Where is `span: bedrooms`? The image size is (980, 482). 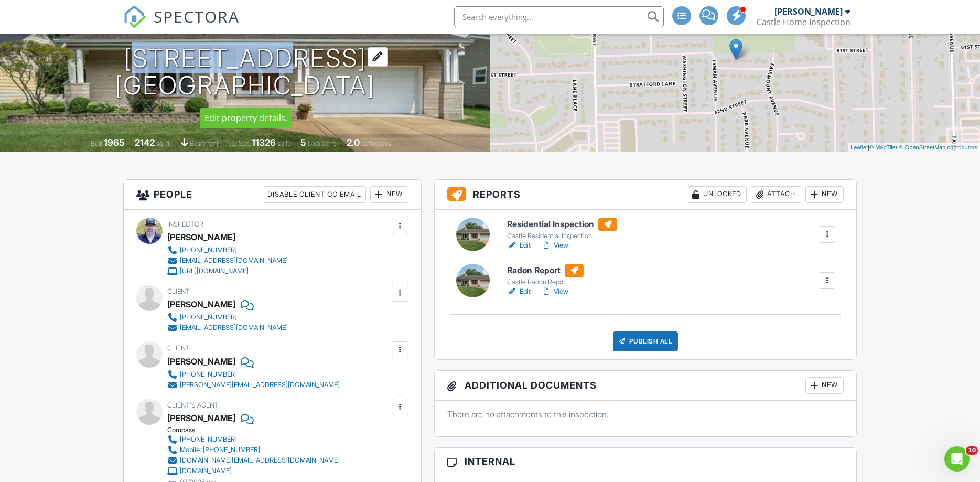 span: bedrooms is located at coordinates (322, 144).